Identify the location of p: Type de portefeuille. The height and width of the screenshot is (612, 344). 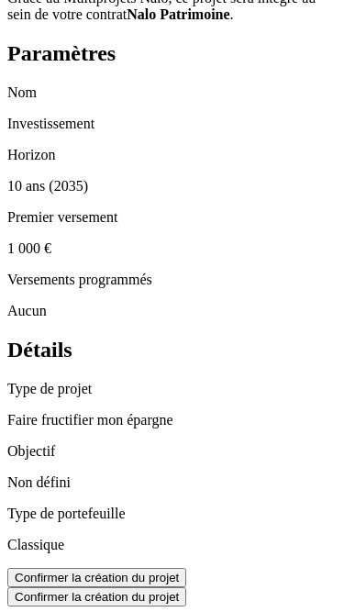
(171, 514).